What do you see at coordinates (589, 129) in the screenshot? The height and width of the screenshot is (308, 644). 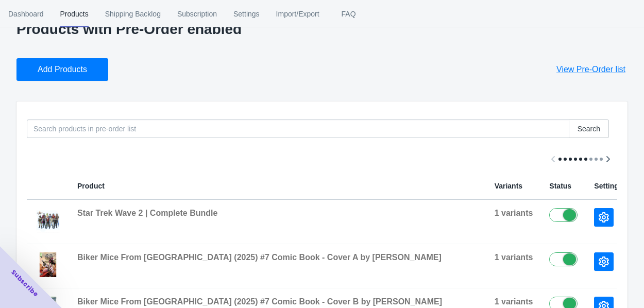 I see `span: Search` at bounding box center [589, 129].